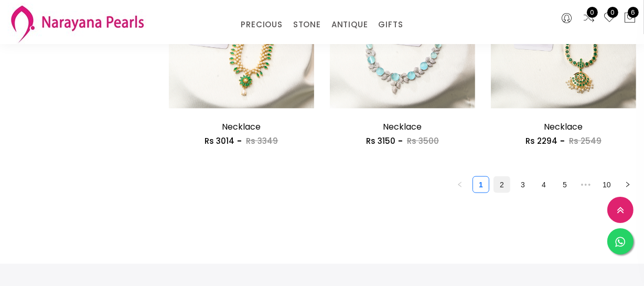  Describe the element at coordinates (219, 140) in the screenshot. I see `span: Rs 3014` at that location.